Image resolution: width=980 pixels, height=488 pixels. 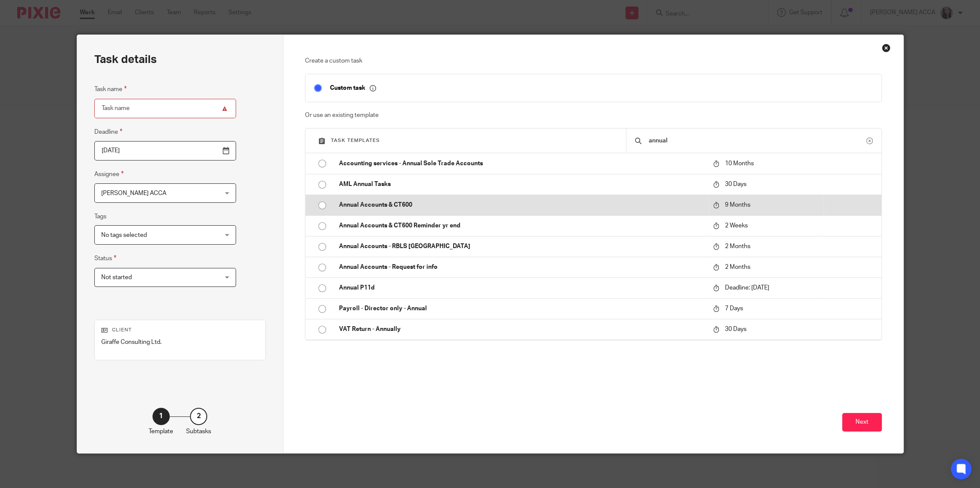 What do you see at coordinates (165, 150) in the screenshot?
I see `input: Pick a date` at bounding box center [165, 150].